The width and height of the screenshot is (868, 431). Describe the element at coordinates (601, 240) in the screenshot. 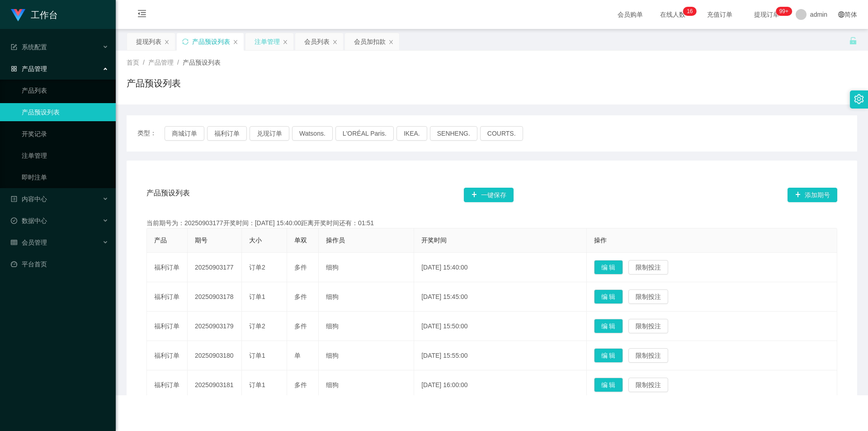

I see `span: 操作` at that location.